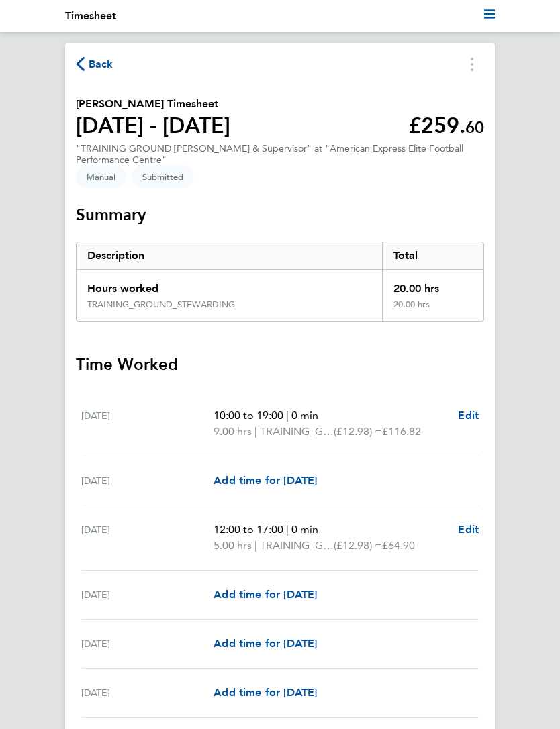  I want to click on app-decimal: £259., so click(446, 125).